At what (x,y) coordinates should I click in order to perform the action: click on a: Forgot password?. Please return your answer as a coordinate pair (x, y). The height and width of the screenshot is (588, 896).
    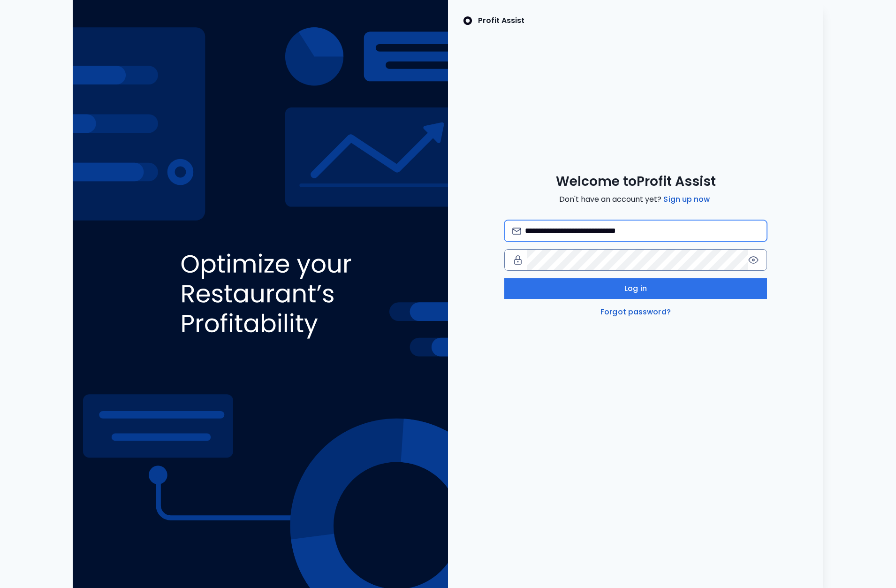
    Looking at the image, I should click on (636, 312).